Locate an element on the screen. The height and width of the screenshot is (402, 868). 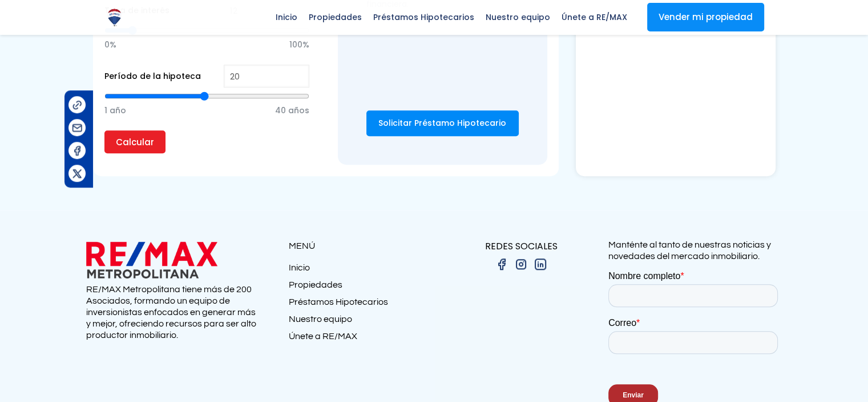
img: remax metropolitana logo is located at coordinates (152, 260).